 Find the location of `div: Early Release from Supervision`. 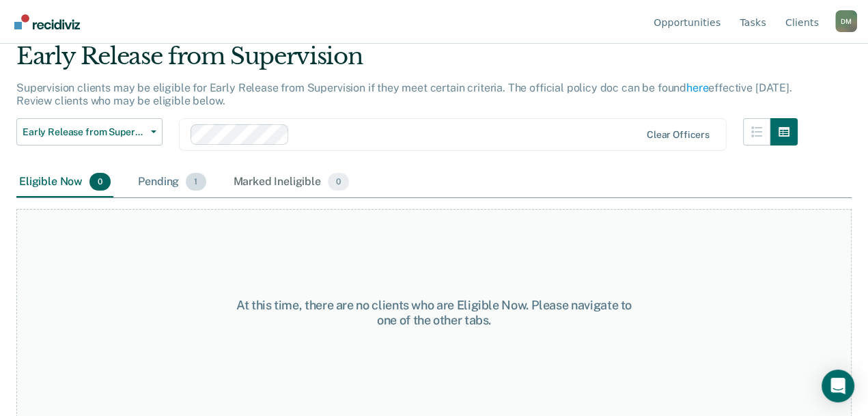

div: Early Release from Supervision is located at coordinates (407, 61).